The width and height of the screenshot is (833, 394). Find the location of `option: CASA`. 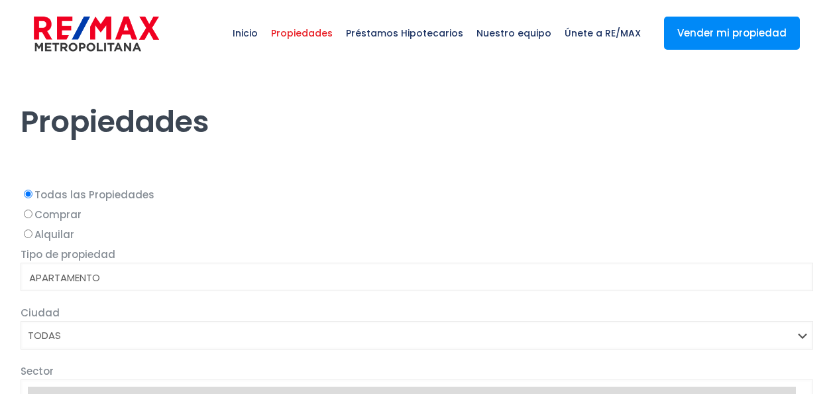

option: CASA is located at coordinates (412, 294).